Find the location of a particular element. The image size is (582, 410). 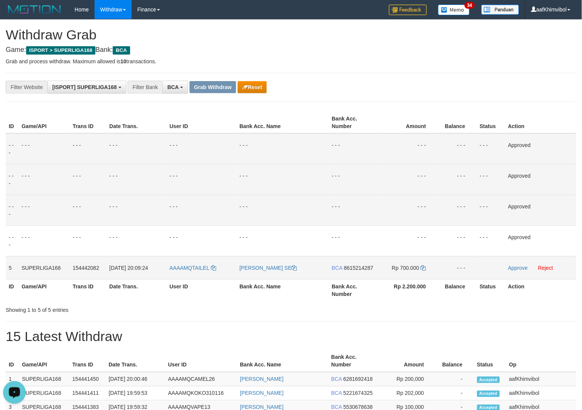

span: 154442082 is located at coordinates (86, 268).